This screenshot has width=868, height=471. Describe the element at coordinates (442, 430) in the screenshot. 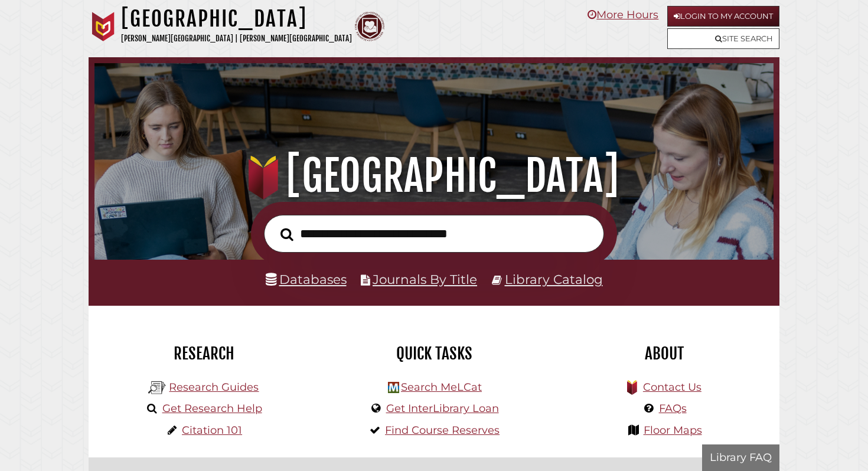

I see `a: Find Course Reserves` at that location.